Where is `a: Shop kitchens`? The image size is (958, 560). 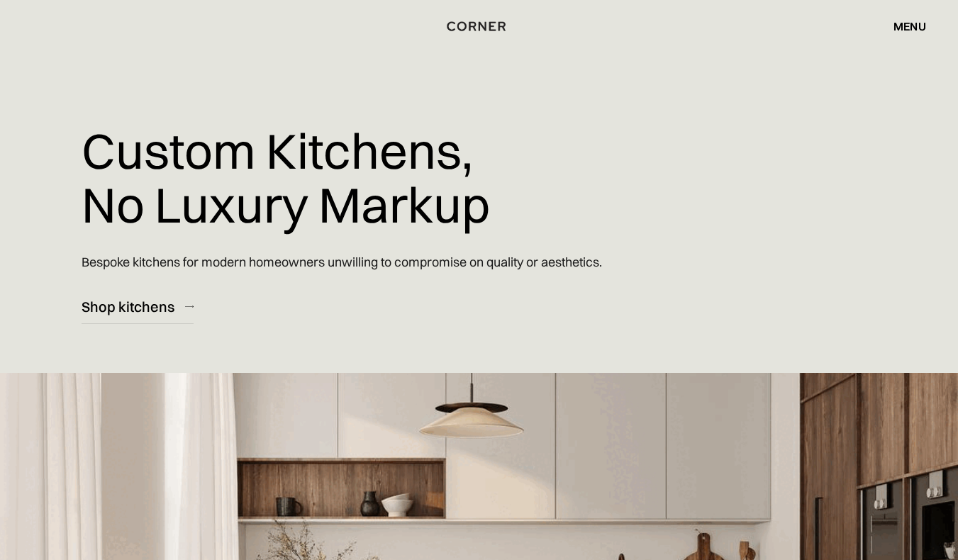 a: Shop kitchens is located at coordinates (138, 306).